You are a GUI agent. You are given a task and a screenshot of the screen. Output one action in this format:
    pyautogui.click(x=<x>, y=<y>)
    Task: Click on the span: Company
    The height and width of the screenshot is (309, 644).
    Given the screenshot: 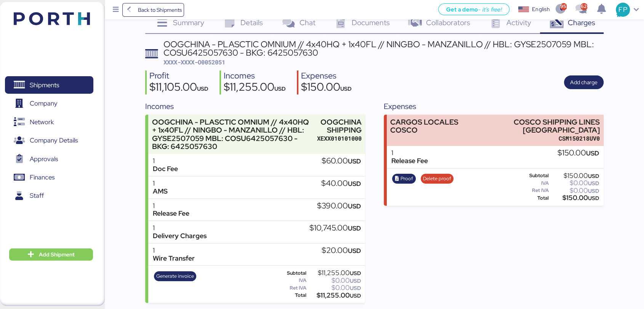 What is the action you would take?
    pyautogui.click(x=43, y=103)
    